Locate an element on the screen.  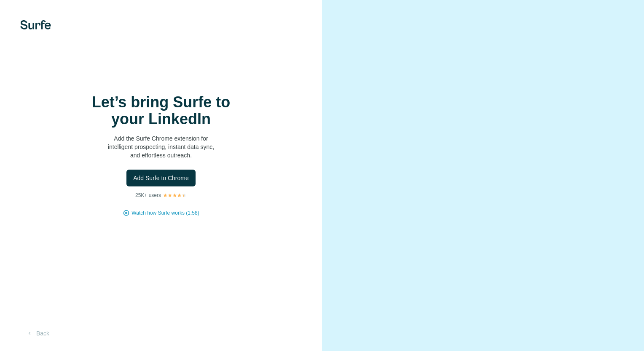
img: Surfe's logo is located at coordinates (35, 25).